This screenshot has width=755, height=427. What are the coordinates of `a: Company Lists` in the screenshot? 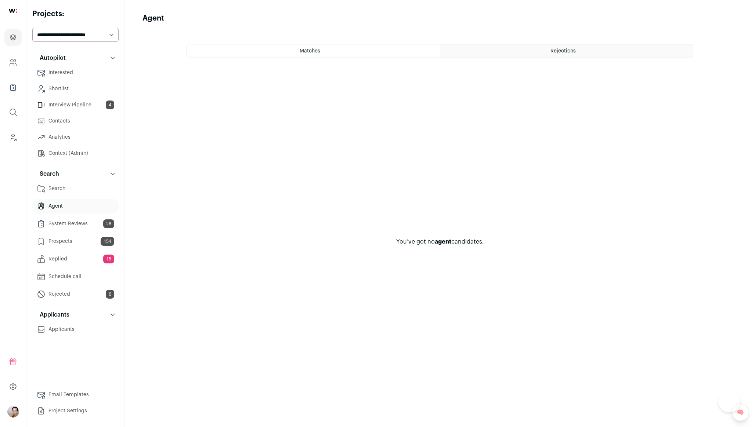 It's located at (13, 87).